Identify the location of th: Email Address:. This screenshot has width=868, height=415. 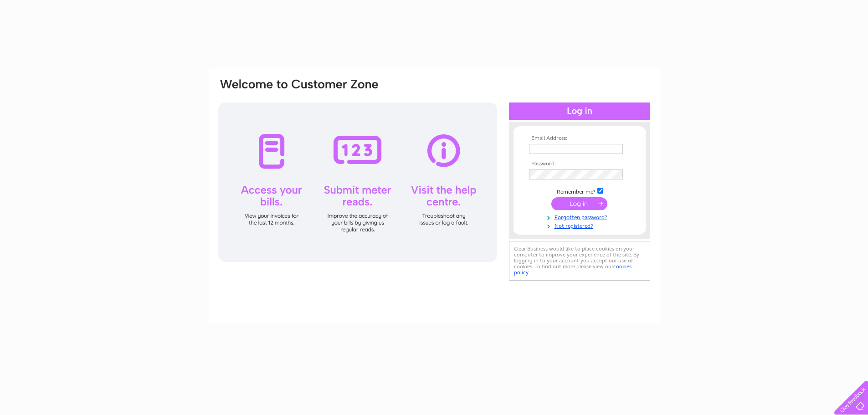
(579, 138).